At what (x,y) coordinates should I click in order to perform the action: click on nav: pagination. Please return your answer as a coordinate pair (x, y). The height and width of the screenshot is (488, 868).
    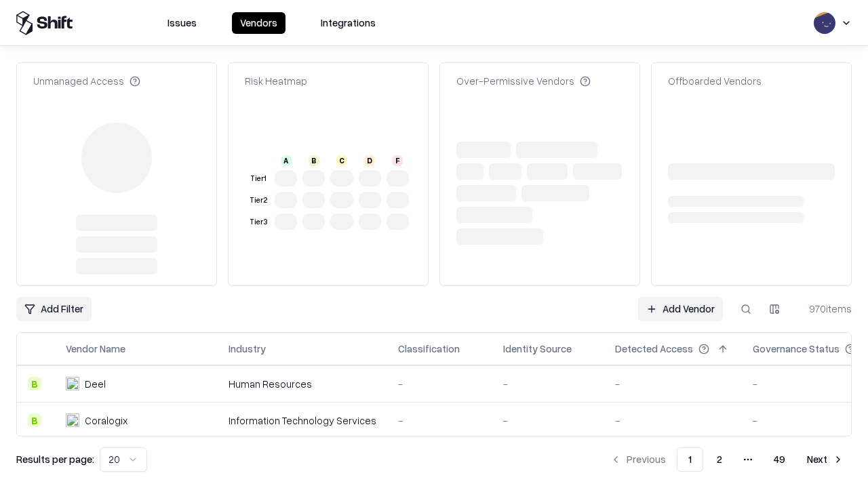
    Looking at the image, I should click on (727, 460).